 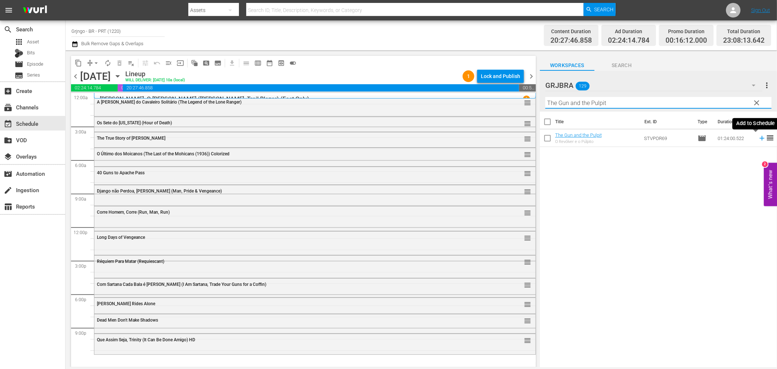 What do you see at coordinates (771, 184) in the screenshot?
I see `button: Open Feedback Widget` at bounding box center [771, 184].